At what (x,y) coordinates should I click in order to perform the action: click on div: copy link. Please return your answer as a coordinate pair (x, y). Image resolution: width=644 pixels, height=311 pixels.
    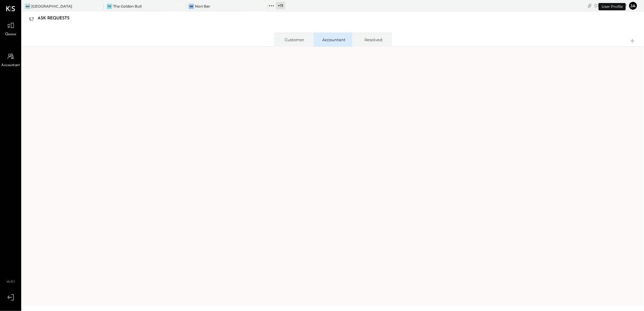
    Looking at the image, I should click on (590, 5).